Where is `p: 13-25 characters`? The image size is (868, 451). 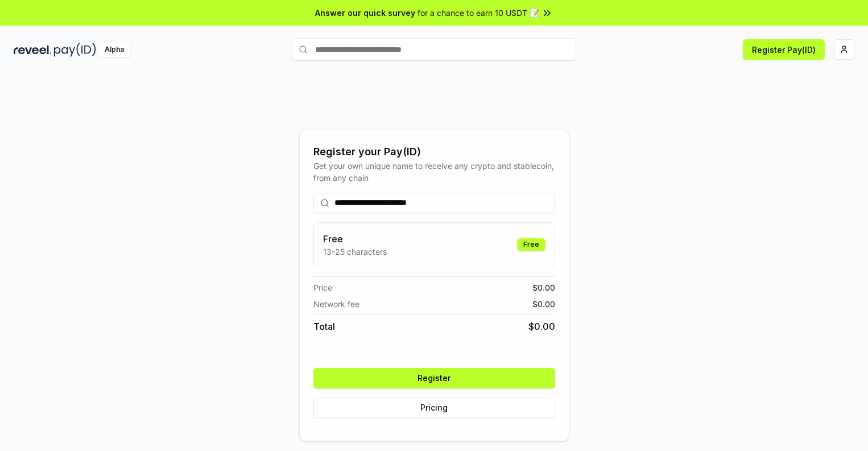
p: 13-25 characters is located at coordinates (355, 252).